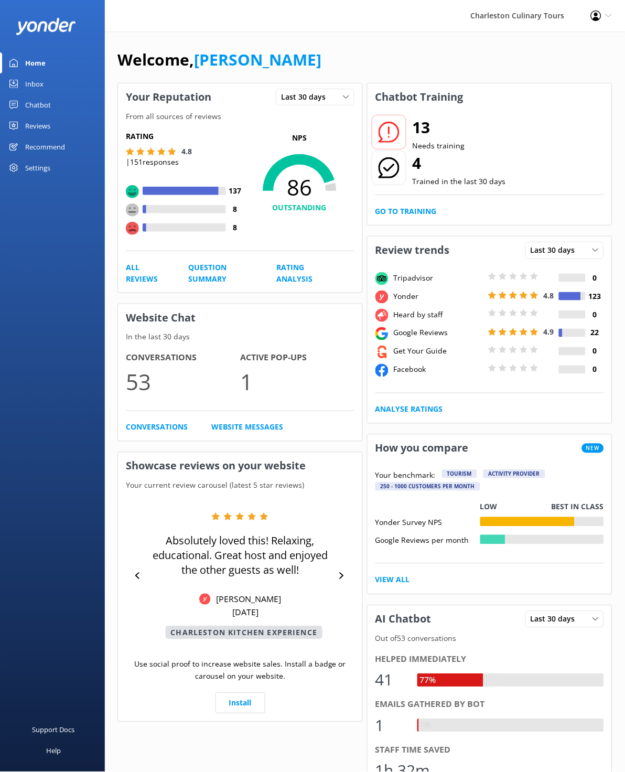 This screenshot has height=772, width=625. I want to click on a: Question Summary, so click(221, 273).